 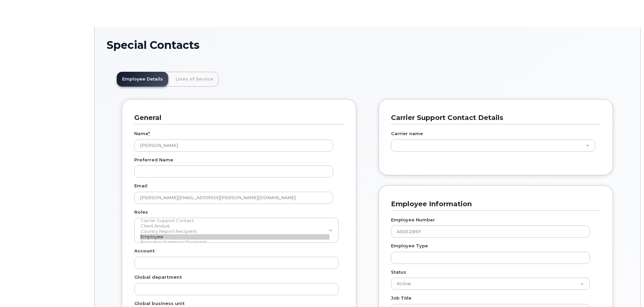 What do you see at coordinates (398, 272) in the screenshot?
I see `label: Status` at bounding box center [398, 272].